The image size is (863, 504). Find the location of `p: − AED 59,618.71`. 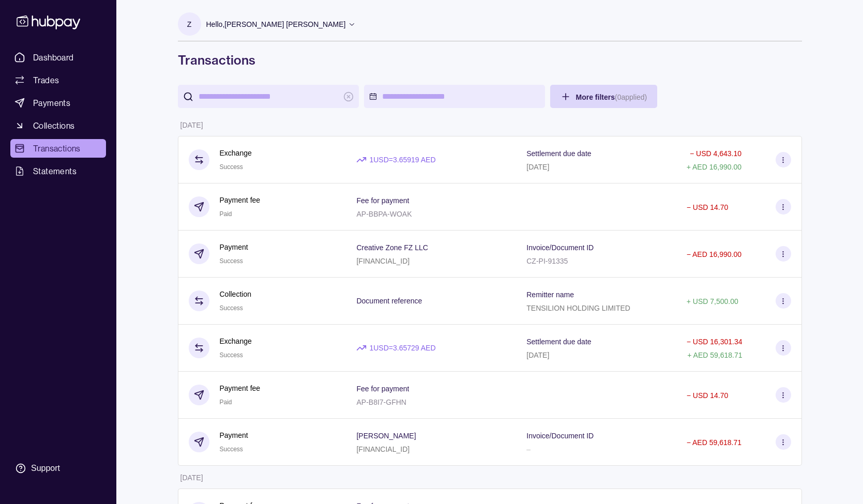

p: − AED 59,618.71 is located at coordinates (714, 442).